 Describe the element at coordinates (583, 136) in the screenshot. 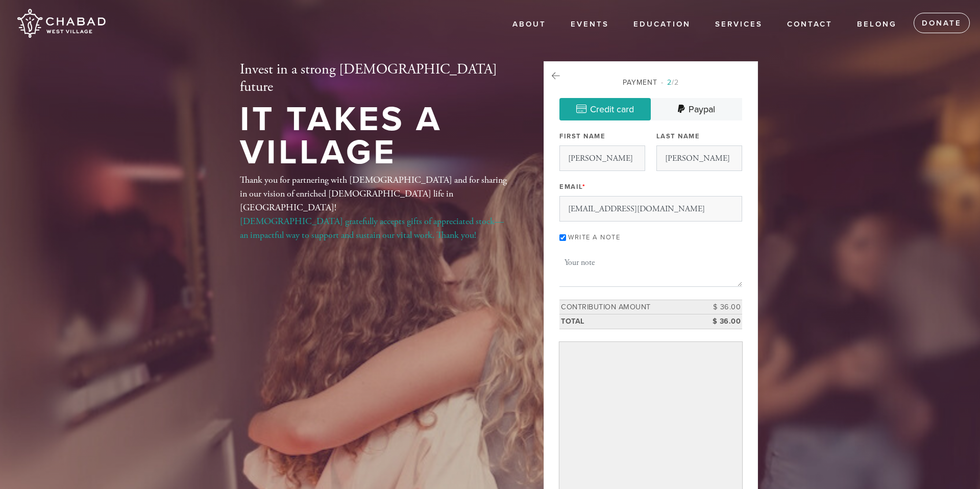

I see `label: First Name` at that location.